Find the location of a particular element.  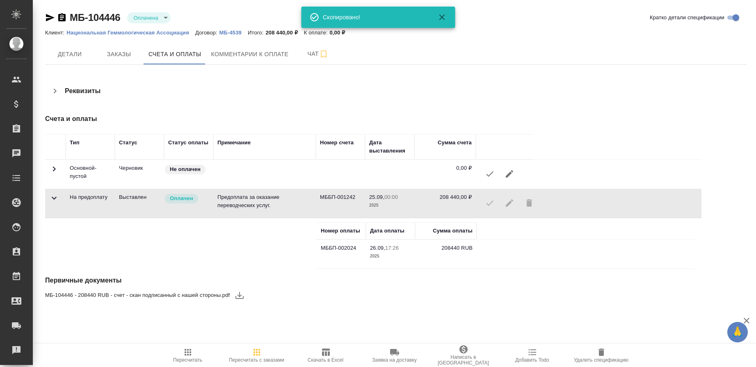

button: Скопировать ссылку is located at coordinates (62, 18).